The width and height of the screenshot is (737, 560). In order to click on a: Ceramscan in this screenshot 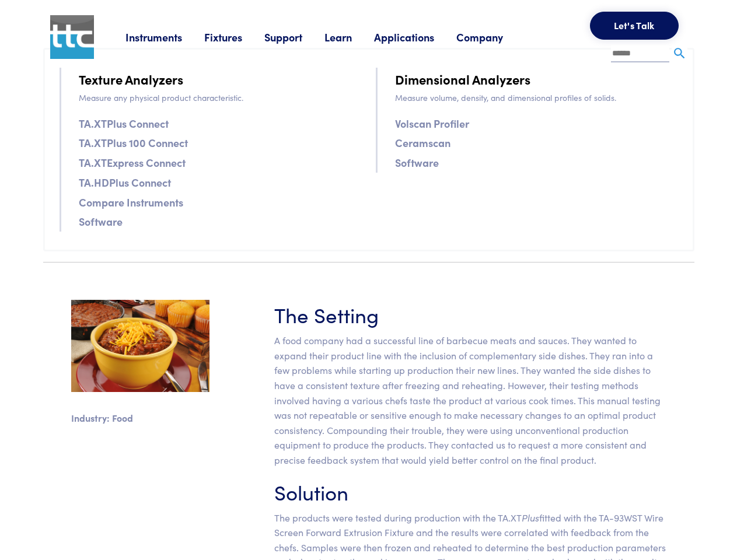, I will do `click(423, 142)`.